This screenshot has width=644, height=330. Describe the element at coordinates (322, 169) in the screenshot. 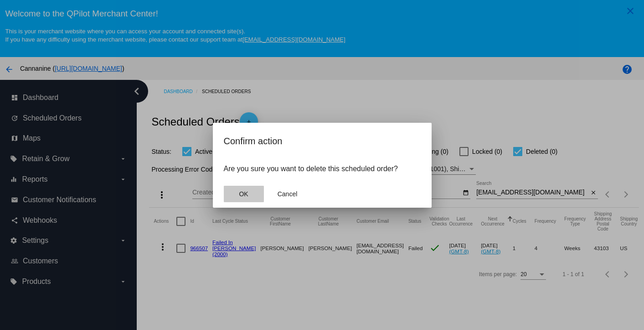

I see `p: Are you sure you want to delete this scheduled order?` at that location.